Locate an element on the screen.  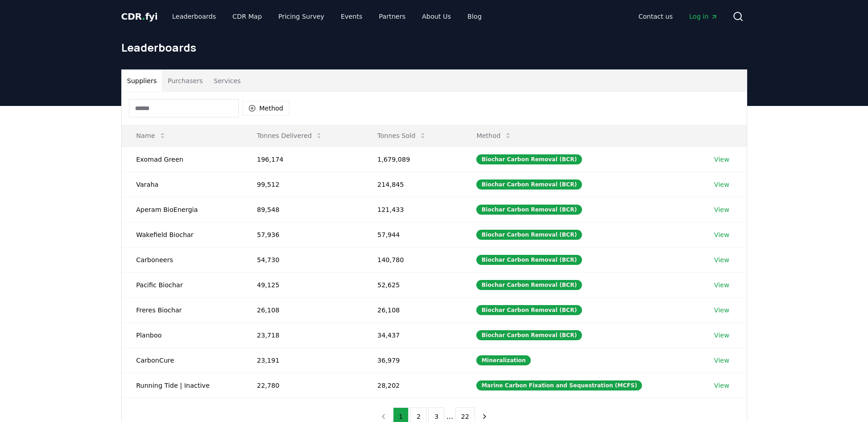
td: 57,944 is located at coordinates (412, 234).